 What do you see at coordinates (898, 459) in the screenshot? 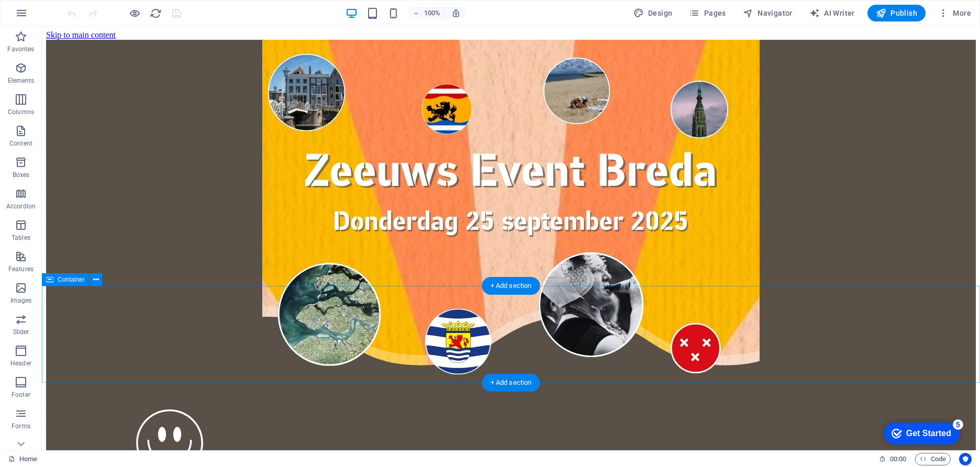
I see `span: 00 00` at bounding box center [898, 459].